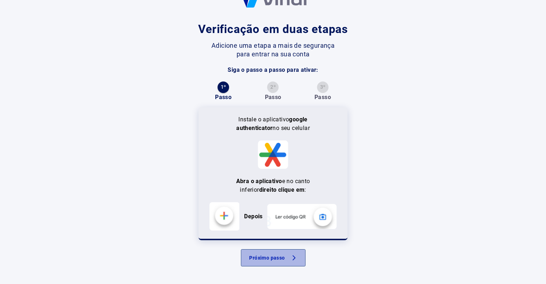 This screenshot has height=284, width=546. Describe the element at coordinates (282, 190) in the screenshot. I see `b: direito clique em` at that location.